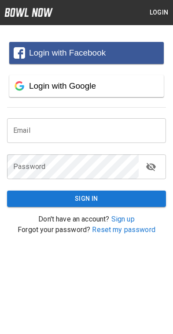  What do you see at coordinates (67, 52) in the screenshot?
I see `span: Login with Facebook` at bounding box center [67, 52].